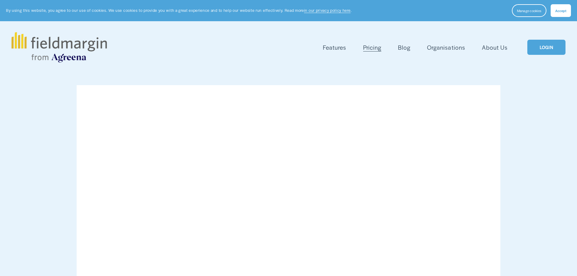  What do you see at coordinates (560, 11) in the screenshot?
I see `span: Accept` at bounding box center [560, 11].